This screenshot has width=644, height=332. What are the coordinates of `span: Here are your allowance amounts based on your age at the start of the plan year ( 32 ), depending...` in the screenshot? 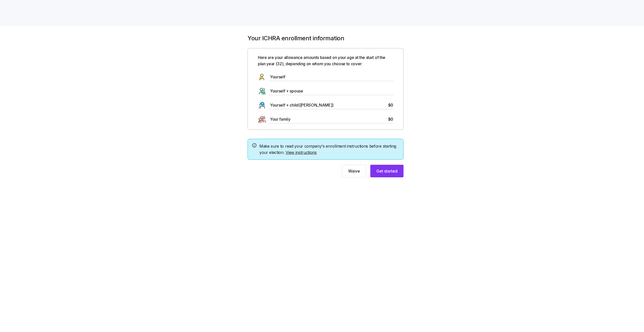 It's located at (325, 61).